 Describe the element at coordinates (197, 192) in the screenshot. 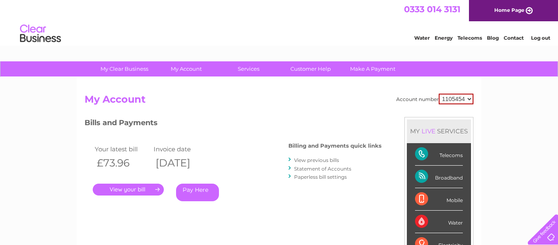

I see `a: Pay Here` at that location.